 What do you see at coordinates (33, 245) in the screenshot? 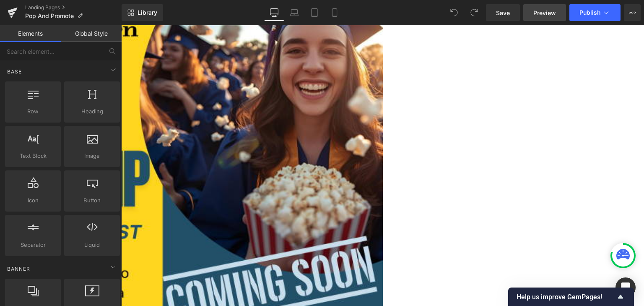
I see `span: Separator` at bounding box center [33, 245].